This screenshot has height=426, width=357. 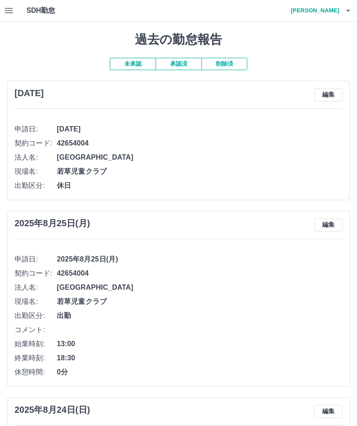 I want to click on span: コメント:, so click(x=36, y=329).